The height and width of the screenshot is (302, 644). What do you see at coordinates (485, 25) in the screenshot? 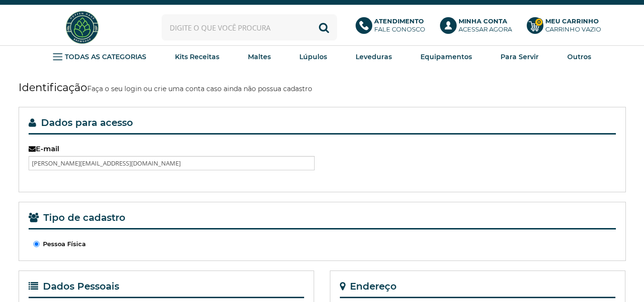
I see `p: Acessar agora` at bounding box center [485, 25].